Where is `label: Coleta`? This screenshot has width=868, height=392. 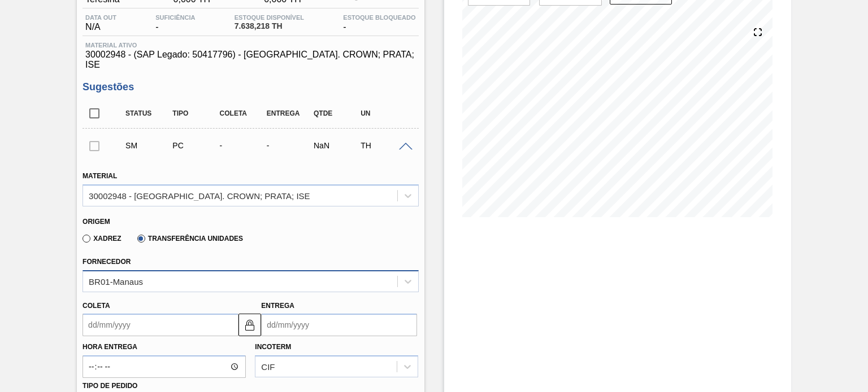 label: Coleta is located at coordinates (96, 305).